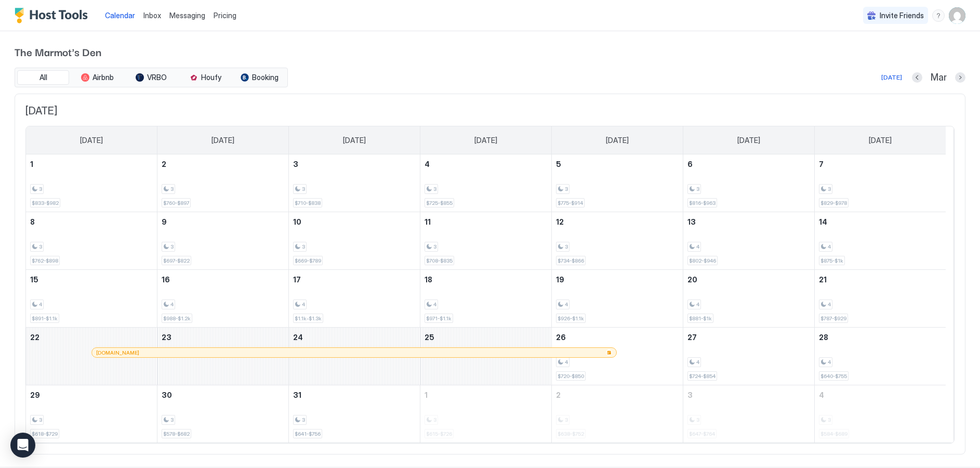 Image resolution: width=980 pixels, height=468 pixels. What do you see at coordinates (223, 241) in the screenshot?
I see `td: March 9, 2026` at bounding box center [223, 241].